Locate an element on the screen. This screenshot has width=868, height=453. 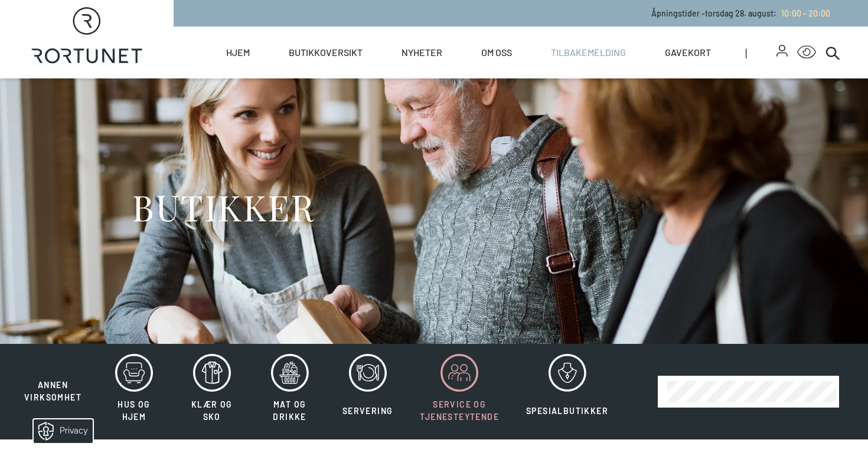
span: Klær og sko is located at coordinates (212, 411).